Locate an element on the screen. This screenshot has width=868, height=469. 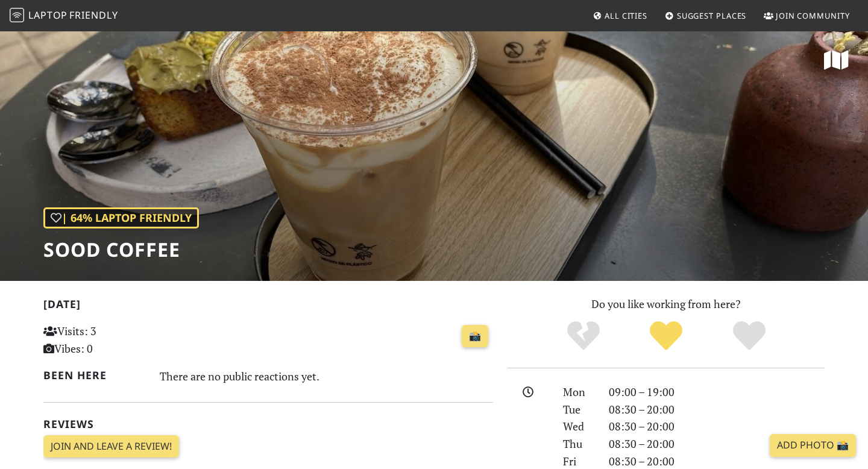
span: All Cities is located at coordinates (626, 15).